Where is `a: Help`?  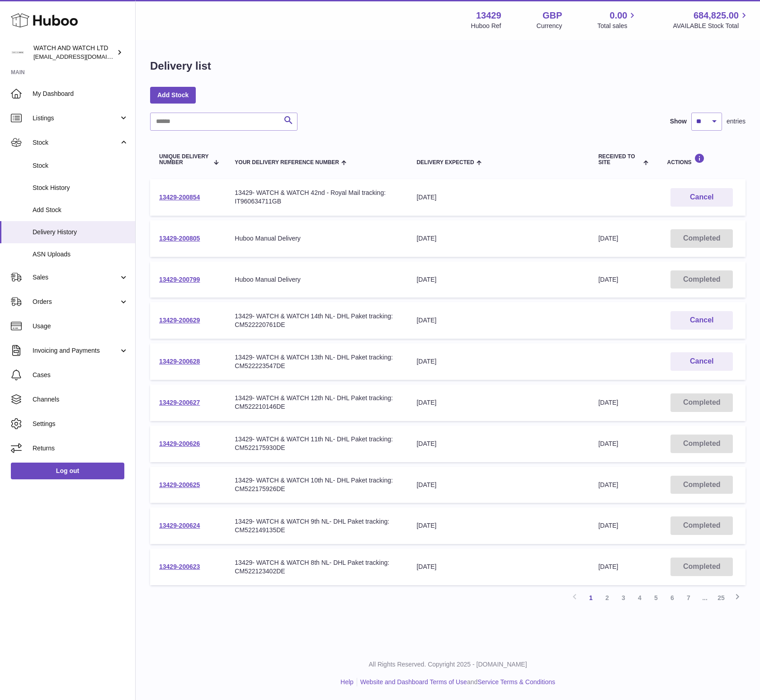 a: Help is located at coordinates (346, 682).